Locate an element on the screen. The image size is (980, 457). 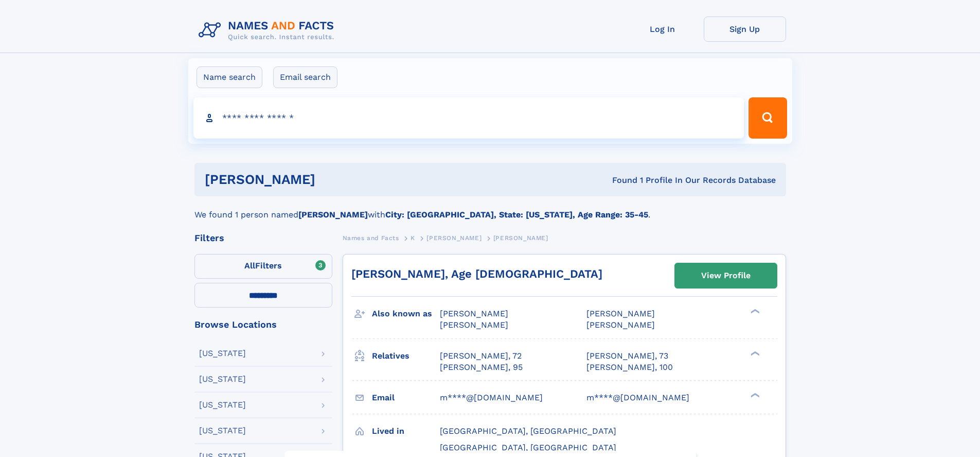
a: K is located at coordinates (413, 238).